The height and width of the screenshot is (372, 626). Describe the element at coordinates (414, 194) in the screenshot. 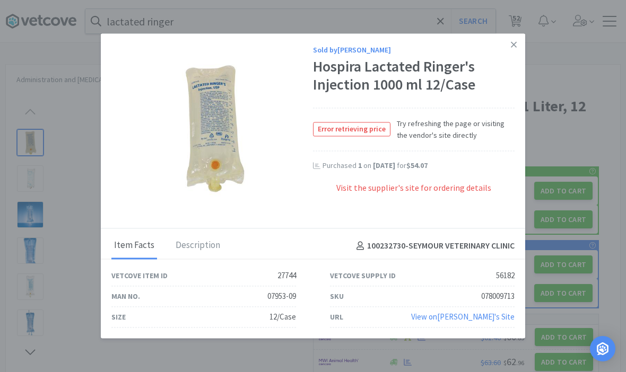

I see `div: Visit the supplier's site for ordering details` at that location.